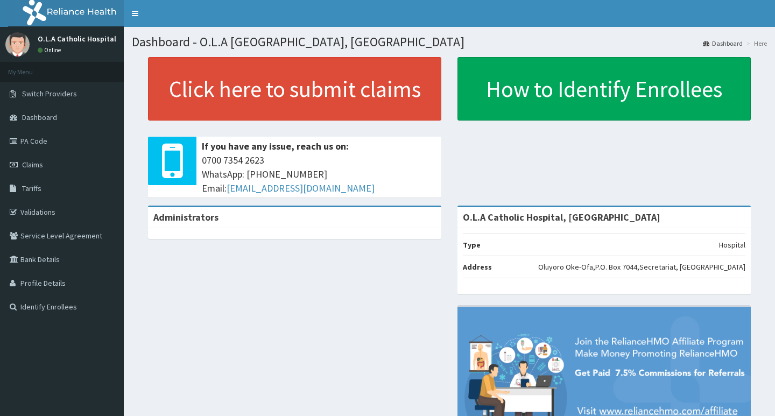  I want to click on span: Switch Providers, so click(50, 94).